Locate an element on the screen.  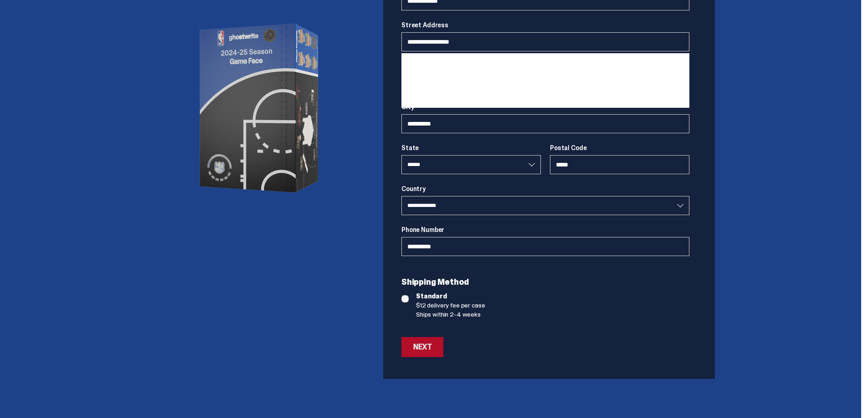
label: State is located at coordinates (471, 148).